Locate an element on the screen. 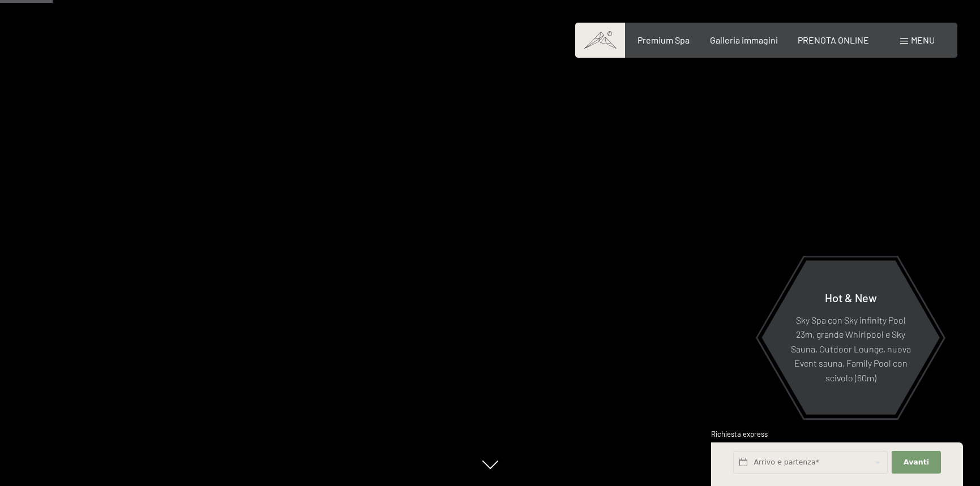  a: Hot & New Sky Spa con Sky infinity Pool 23m, grande Whirlpool e Sky Sauna, Outdoor Lounge, nuova ... is located at coordinates (850, 337).